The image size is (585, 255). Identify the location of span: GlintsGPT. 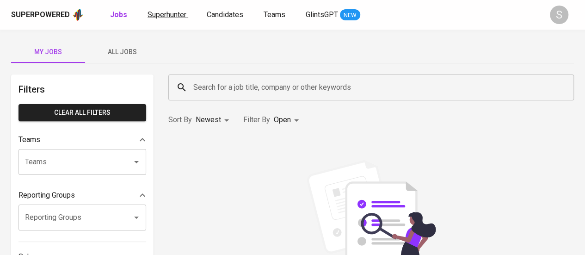
(322, 14).